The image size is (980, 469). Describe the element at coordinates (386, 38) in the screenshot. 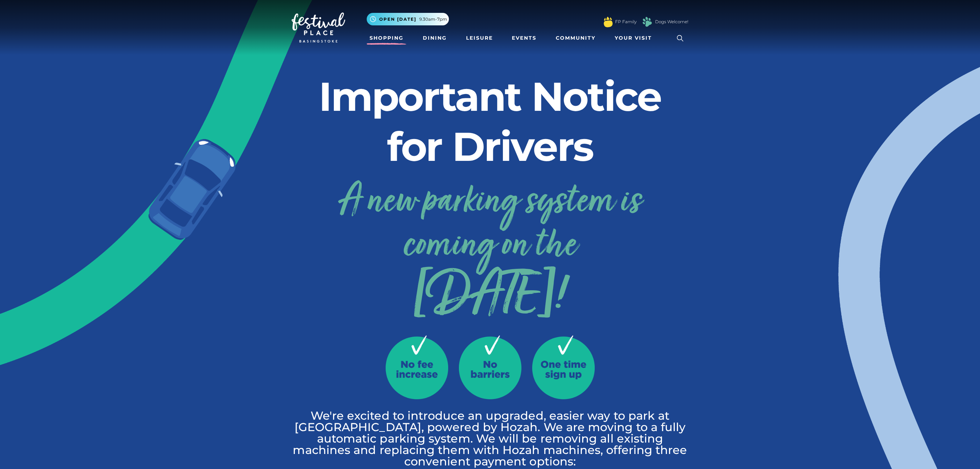

I see `a: Shopping` at that location.